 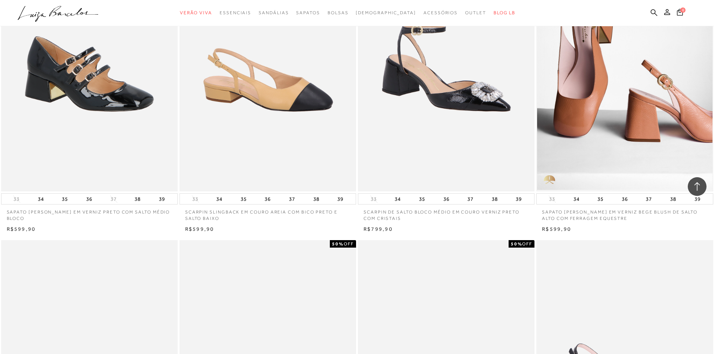 What do you see at coordinates (386, 13) in the screenshot?
I see `a: noSubCategoriesText` at bounding box center [386, 13].